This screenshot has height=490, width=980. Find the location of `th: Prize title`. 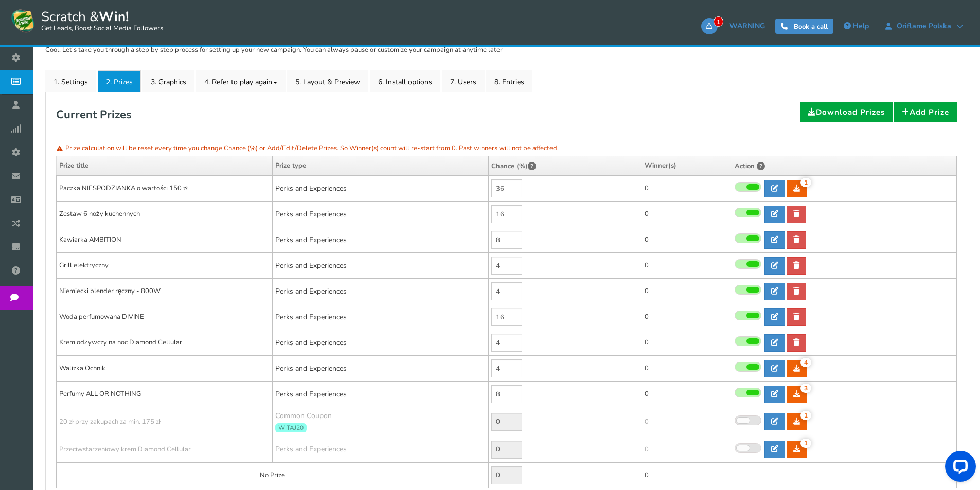

th: Prize title is located at coordinates (165, 166).